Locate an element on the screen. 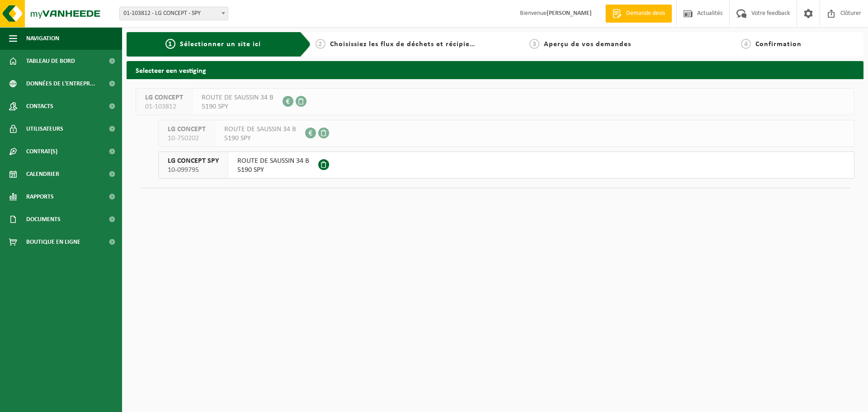 The height and width of the screenshot is (412, 868). span: 01-103812 - LG CONCEPT - SPY is located at coordinates (174, 13).